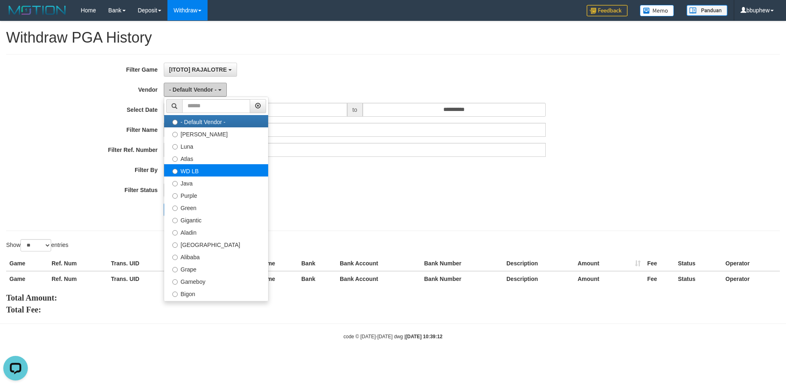 This screenshot has height=387, width=786. What do you see at coordinates (216, 182) in the screenshot?
I see `label: Java` at bounding box center [216, 182].